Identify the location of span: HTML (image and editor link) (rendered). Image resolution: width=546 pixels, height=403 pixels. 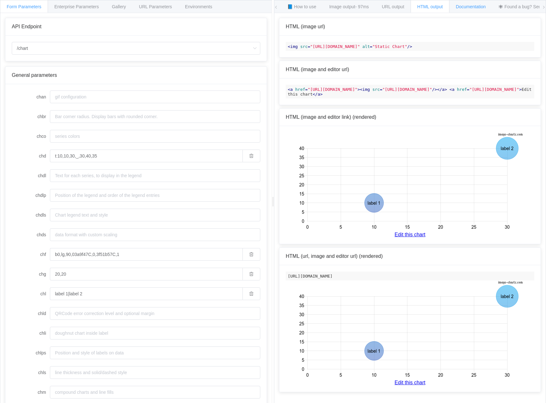
(331, 117).